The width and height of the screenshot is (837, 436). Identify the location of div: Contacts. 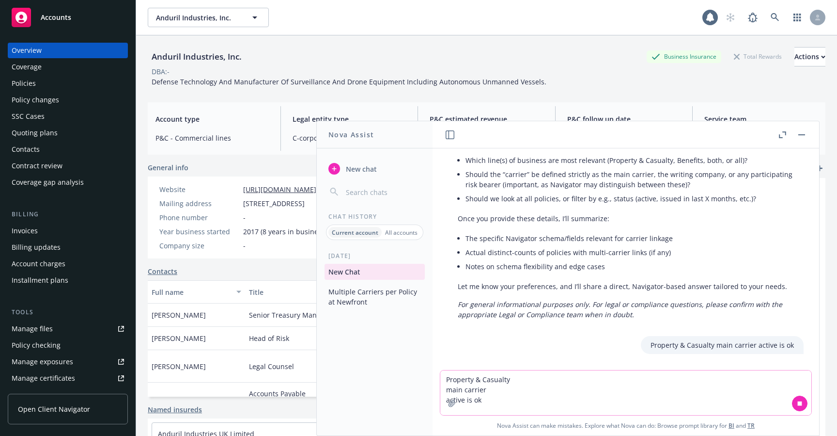
(26, 149).